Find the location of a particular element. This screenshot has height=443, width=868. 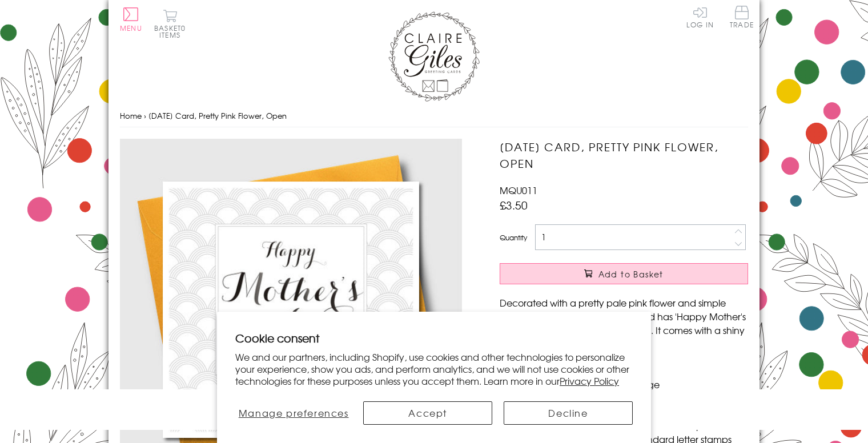

nav: breadcrumbs is located at coordinates (434, 116).